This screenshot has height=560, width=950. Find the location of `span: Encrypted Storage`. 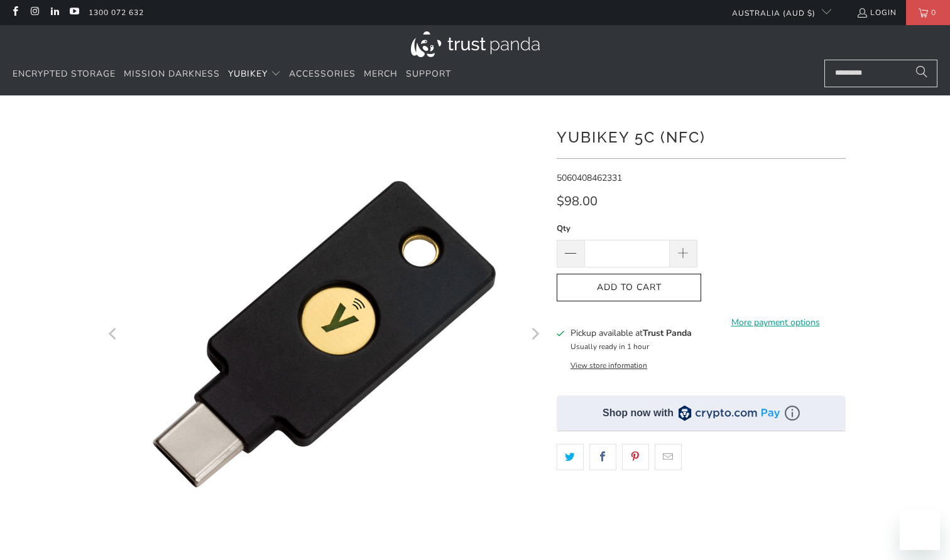

span: Encrypted Storage is located at coordinates (64, 74).